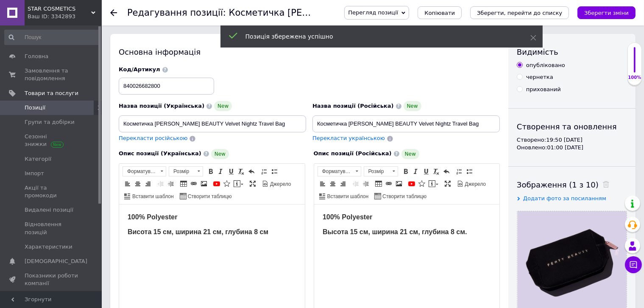  What do you see at coordinates (93, 20) in the screenshot?
I see `body: Редактор, 798C0AAA-9207-4FA3-8B7F-0B3AD6C18FD4` at bounding box center [93, 20].